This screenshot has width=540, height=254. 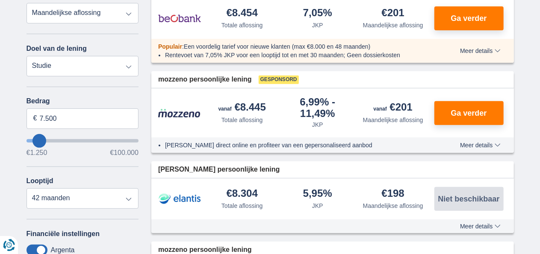 What do you see at coordinates (469, 199) in the screenshot?
I see `span: Niet beschikbaar` at bounding box center [469, 199].